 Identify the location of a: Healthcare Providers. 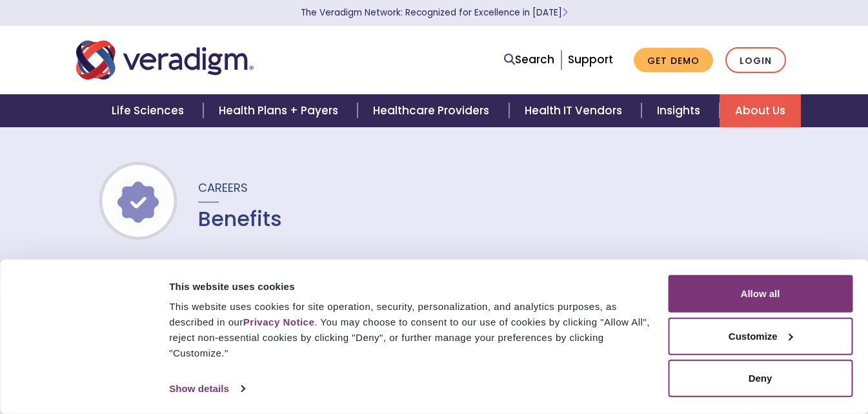
(433, 110).